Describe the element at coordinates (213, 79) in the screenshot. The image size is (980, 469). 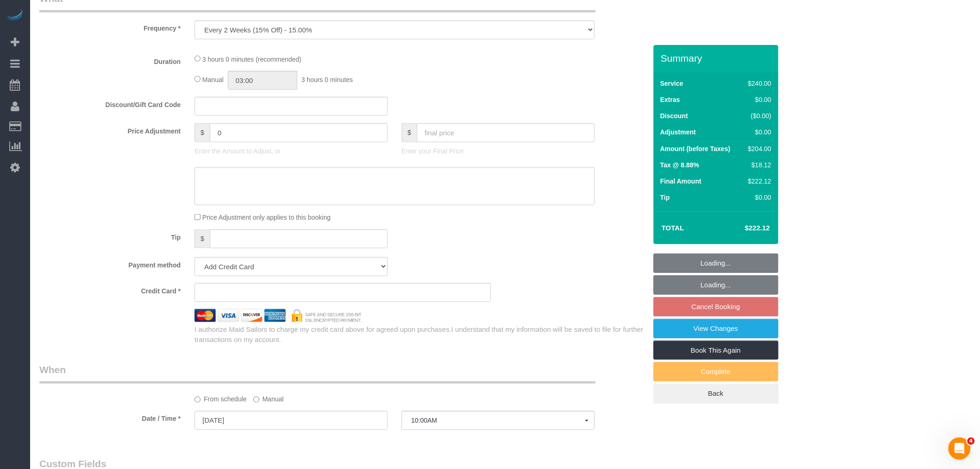
I see `span: Manual` at that location.